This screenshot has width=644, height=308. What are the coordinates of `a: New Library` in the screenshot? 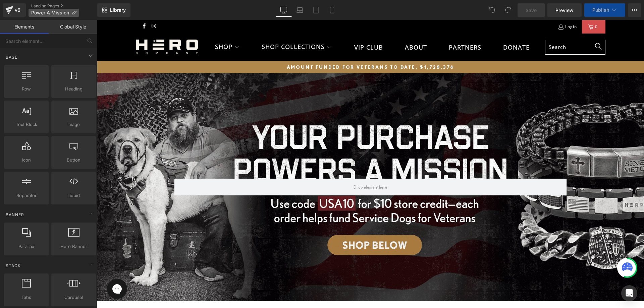 It's located at (114, 10).